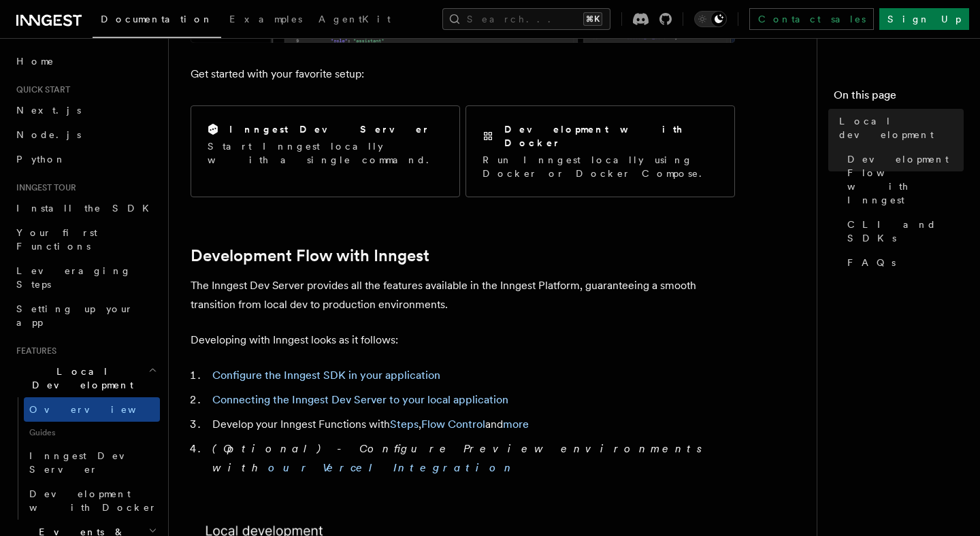 This screenshot has height=536, width=980. I want to click on a: Home, so click(85, 61).